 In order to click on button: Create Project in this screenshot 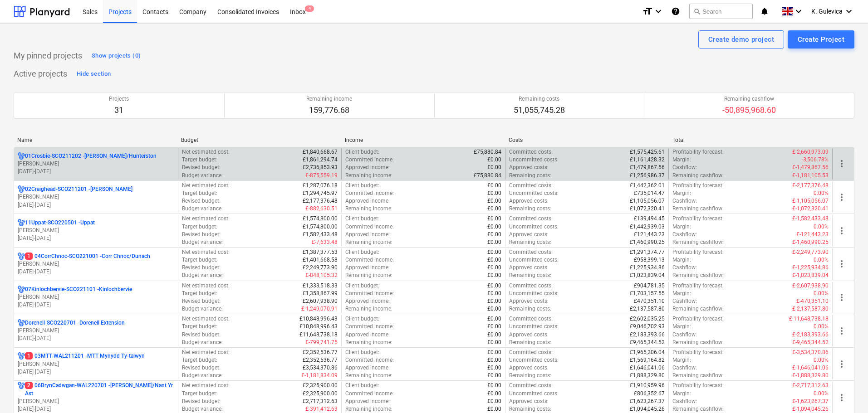, I will do `click(821, 40)`.